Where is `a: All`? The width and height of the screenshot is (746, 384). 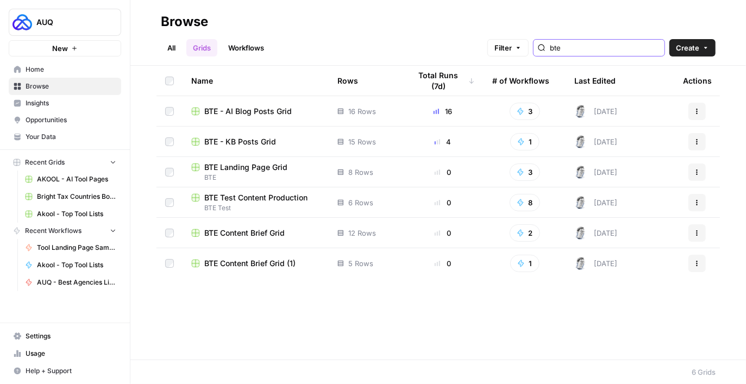
a: All is located at coordinates (171, 48).